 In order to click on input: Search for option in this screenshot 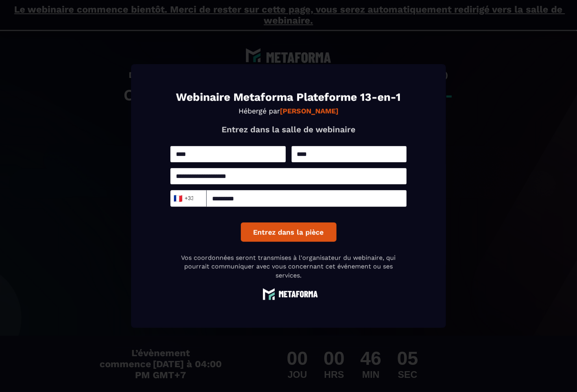, I will do `click(197, 198)`.